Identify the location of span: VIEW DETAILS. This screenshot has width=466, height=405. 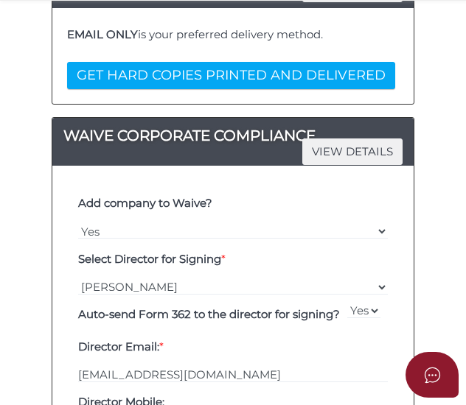
(352, 151).